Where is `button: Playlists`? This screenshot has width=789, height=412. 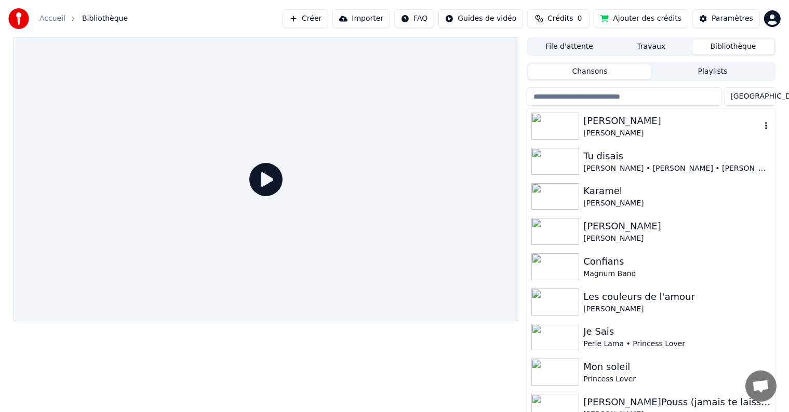 button: Playlists is located at coordinates (712, 72).